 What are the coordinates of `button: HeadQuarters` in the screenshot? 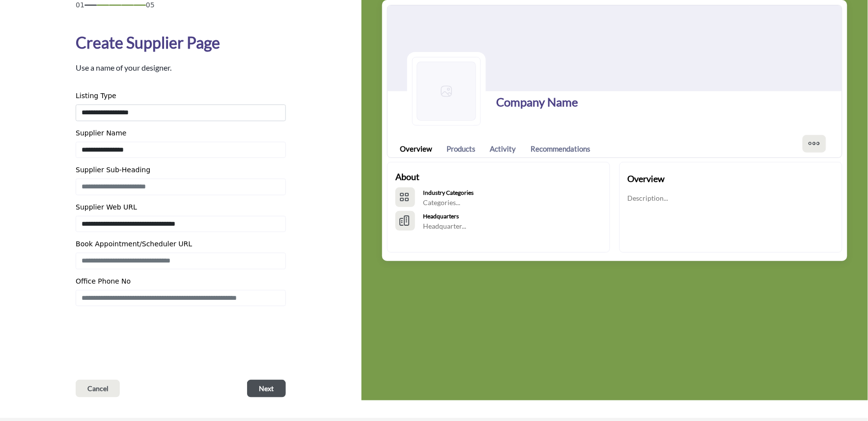 It's located at (405, 220).